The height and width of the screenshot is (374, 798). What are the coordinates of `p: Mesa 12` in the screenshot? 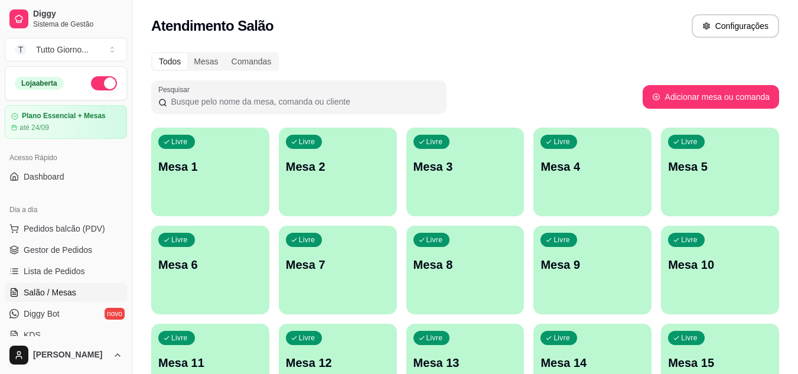 It's located at (338, 363).